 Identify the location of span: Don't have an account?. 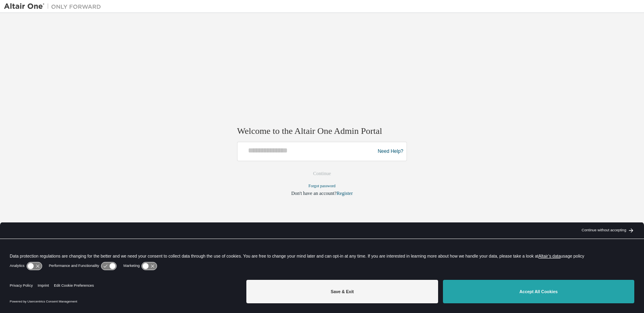
(314, 194).